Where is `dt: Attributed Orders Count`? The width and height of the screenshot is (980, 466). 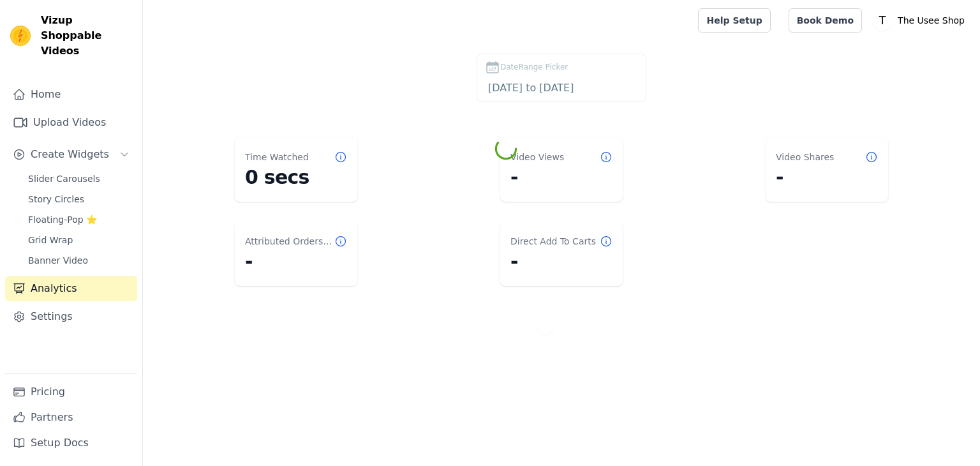
dt: Attributed Orders Count is located at coordinates (290, 242).